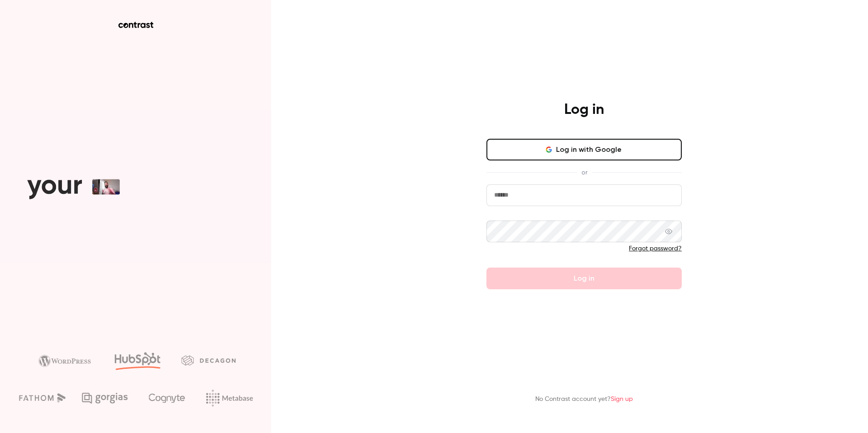 The height and width of the screenshot is (433, 868). What do you see at coordinates (584, 399) in the screenshot?
I see `p: No Contrast account yet?` at bounding box center [584, 399].